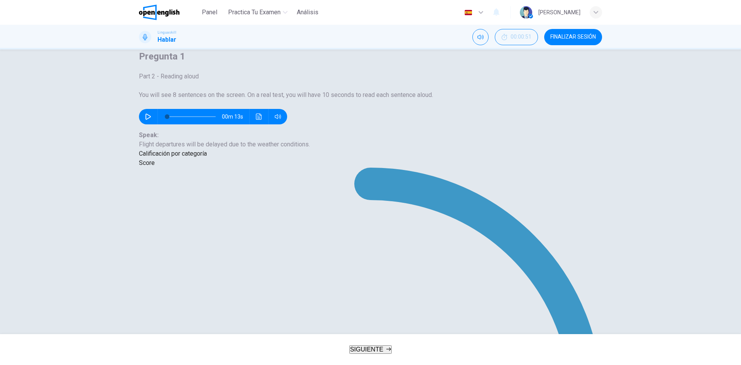  I want to click on div: Ocultar, so click(516, 37).